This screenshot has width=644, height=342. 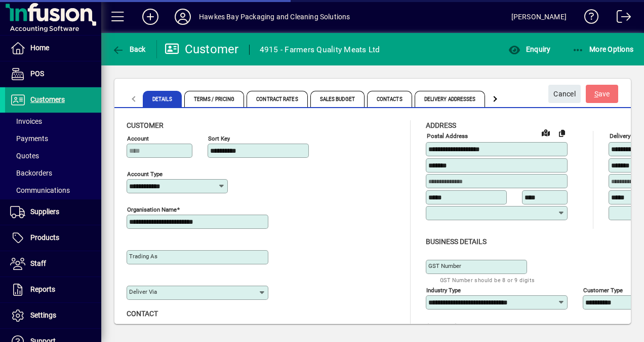 I want to click on a: Knowledge Base, so click(x=588, y=18).